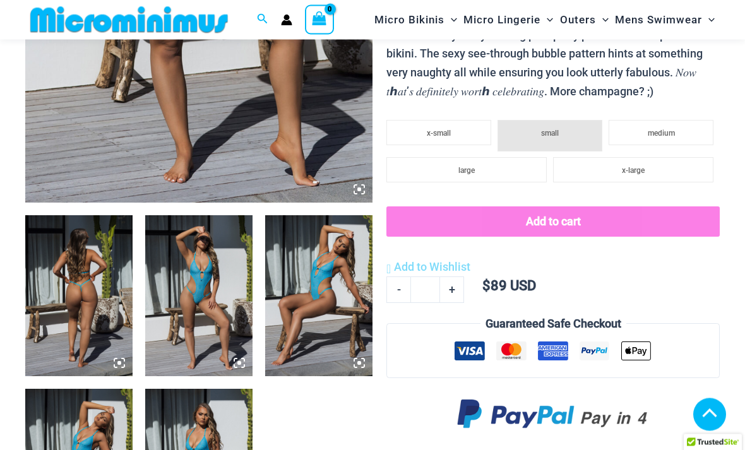  I want to click on a: Micro BikinisMenu ToggleMenu Toggle, so click(415, 20).